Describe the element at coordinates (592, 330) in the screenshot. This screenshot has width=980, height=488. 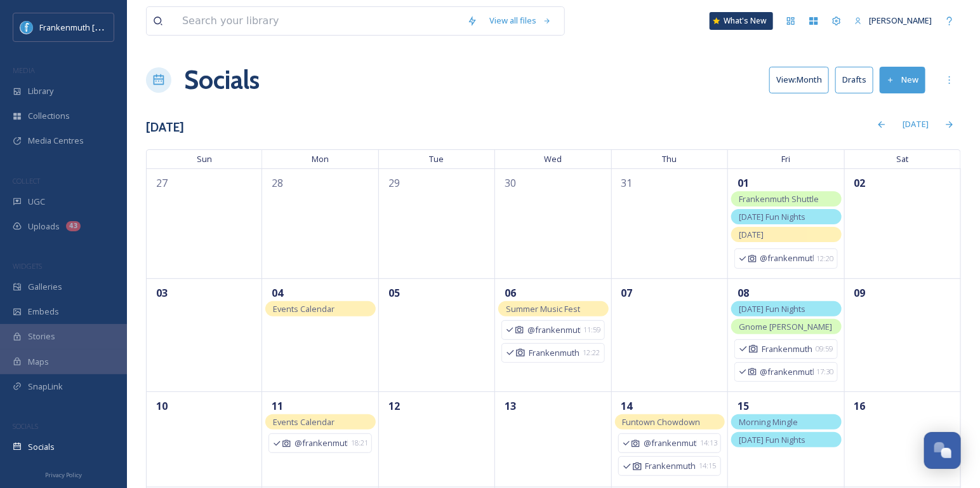
I see `span: 11:59` at that location.